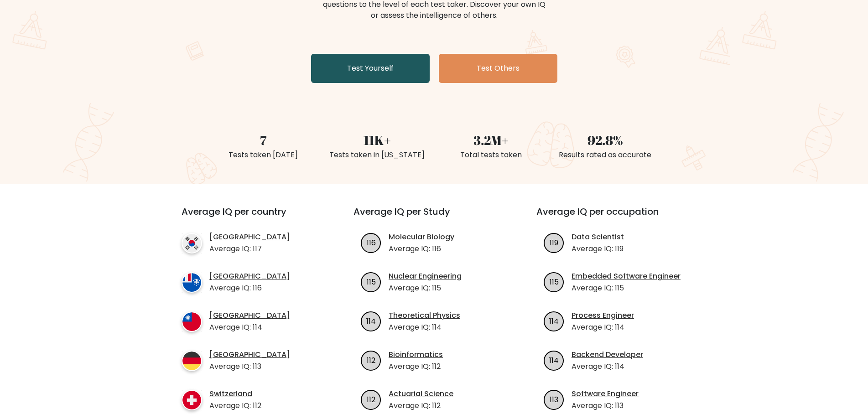 The width and height of the screenshot is (868, 419). I want to click on text: 113, so click(554, 399).